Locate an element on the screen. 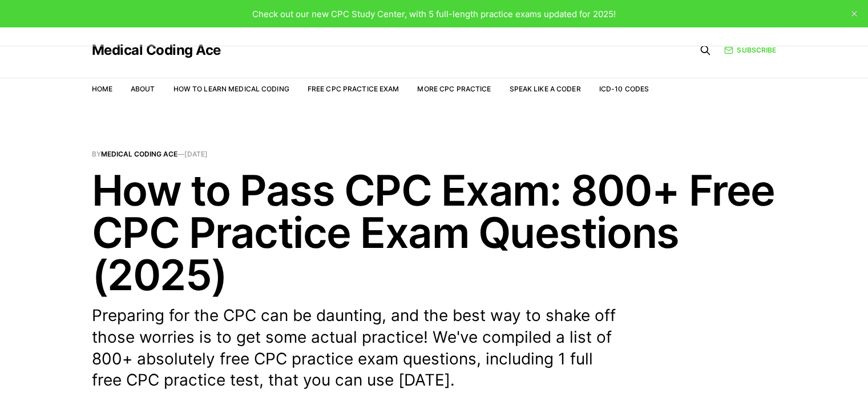 The height and width of the screenshot is (397, 868). a: About is located at coordinates (143, 89).